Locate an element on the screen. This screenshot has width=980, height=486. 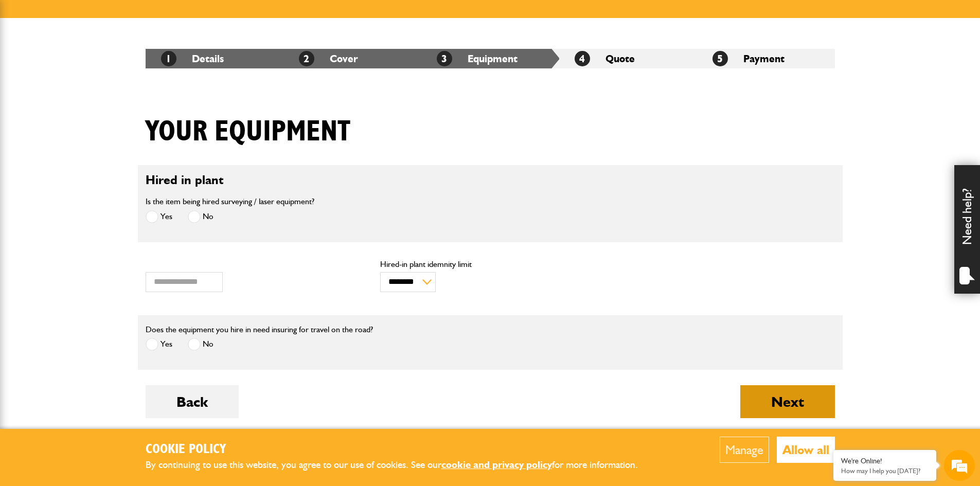
div: We're Online! is located at coordinates (885, 461).